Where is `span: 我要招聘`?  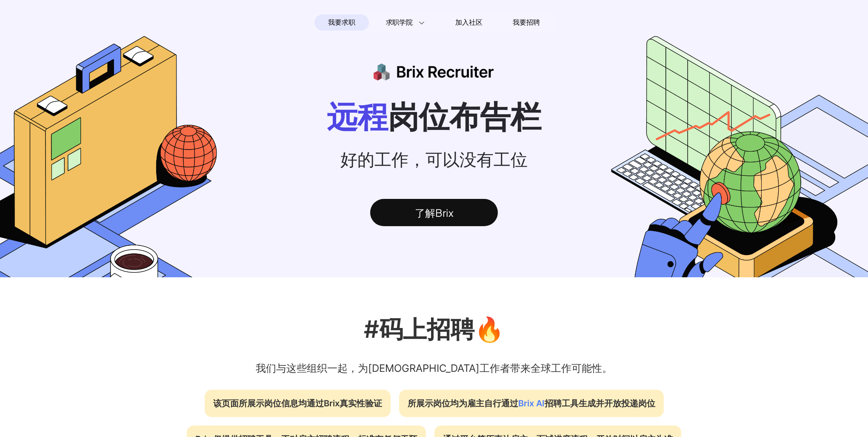
span: 我要招聘 is located at coordinates (526, 23).